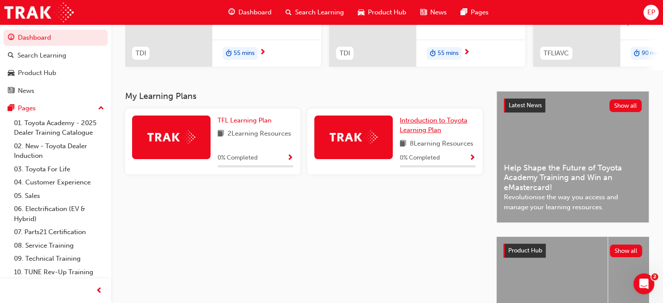  I want to click on span: 2, so click(655, 277).